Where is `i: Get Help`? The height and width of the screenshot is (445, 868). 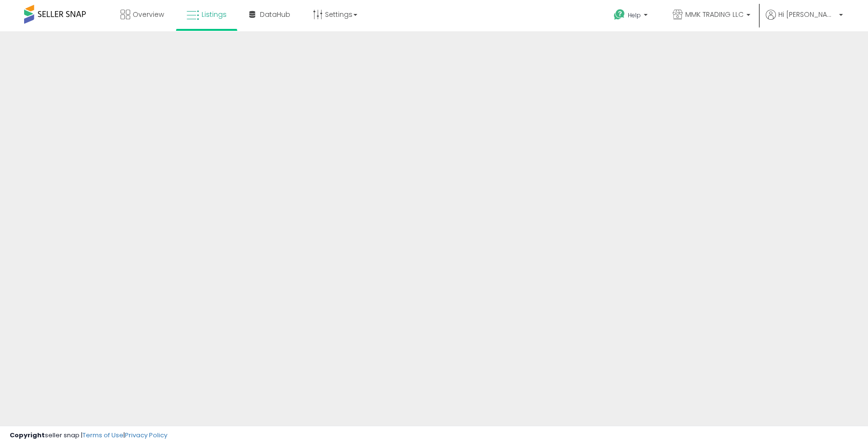
i: Get Help is located at coordinates (619, 15).